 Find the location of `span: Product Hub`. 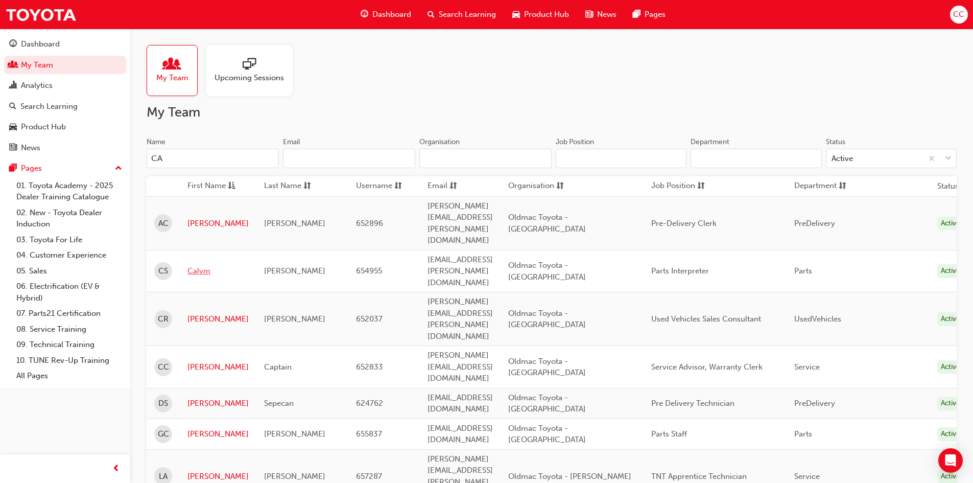

span: Product Hub is located at coordinates (546, 14).